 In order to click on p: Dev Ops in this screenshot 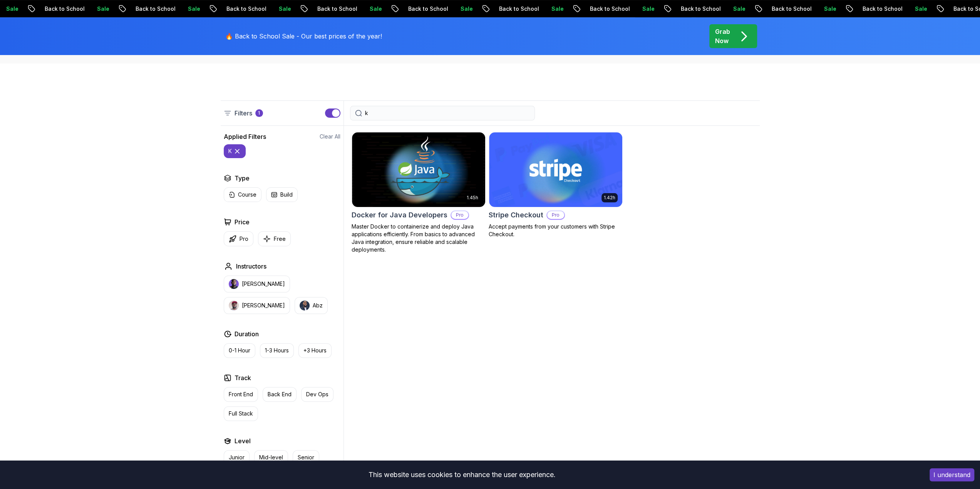, I will do `click(317, 394)`.